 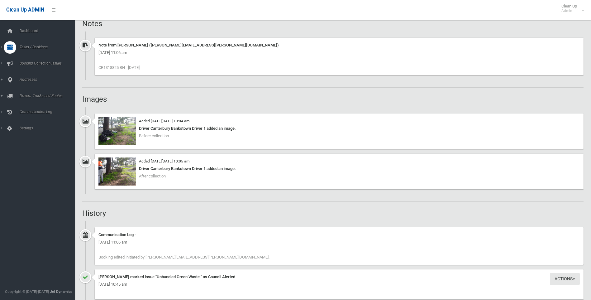 What do you see at coordinates (49, 112) in the screenshot?
I see `span: Communication Log` at bounding box center [49, 112].